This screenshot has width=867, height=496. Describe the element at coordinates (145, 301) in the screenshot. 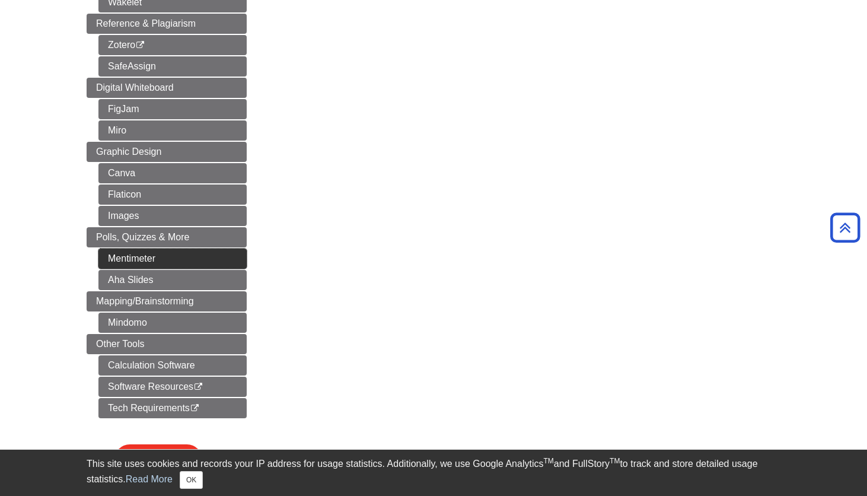

I see `span: Mapping/Brainstorming` at that location.